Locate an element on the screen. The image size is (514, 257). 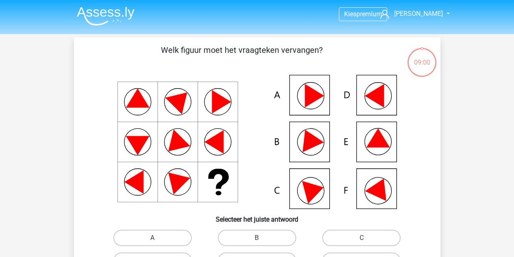
label: C is located at coordinates (362, 238).